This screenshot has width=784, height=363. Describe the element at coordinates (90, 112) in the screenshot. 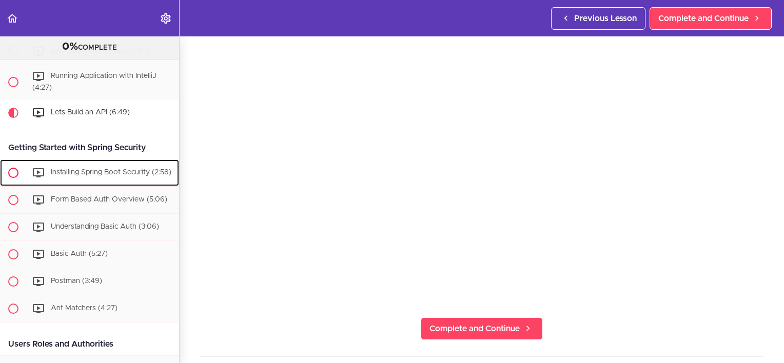

I see `span: Lets Build an API (6:49)` at that location.